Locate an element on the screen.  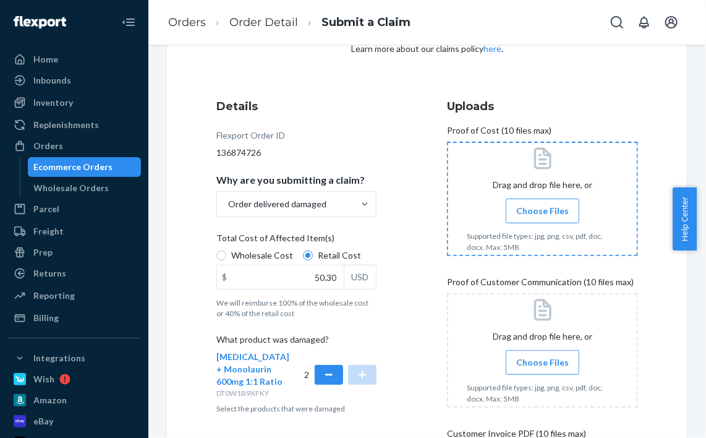
button: Integrations is located at coordinates (74, 358).